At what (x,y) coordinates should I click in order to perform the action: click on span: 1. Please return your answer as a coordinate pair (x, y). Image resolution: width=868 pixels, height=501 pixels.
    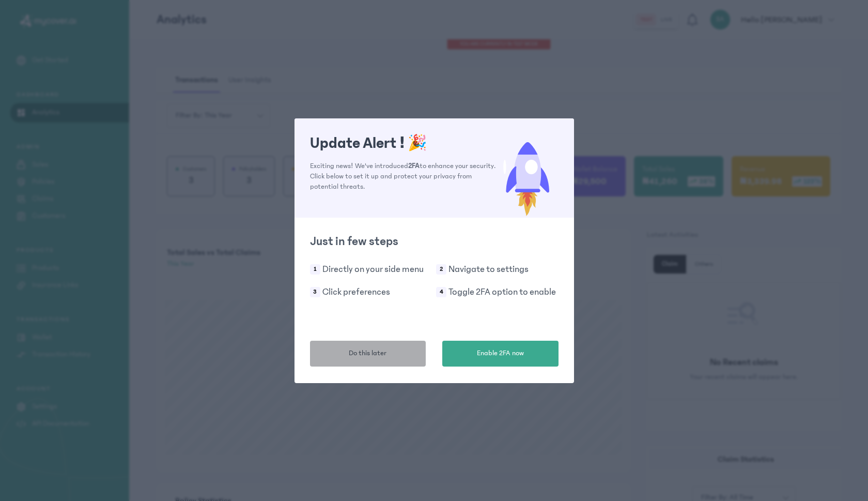
    Looking at the image, I should click on (315, 269).